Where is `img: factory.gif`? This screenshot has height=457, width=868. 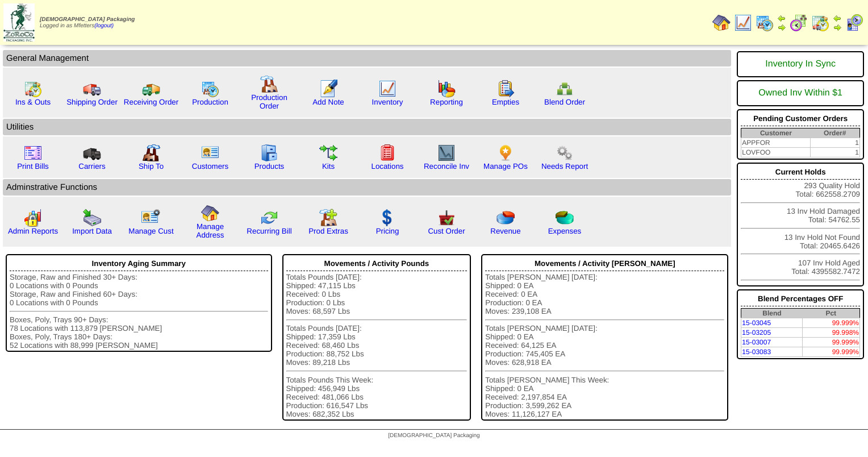
img: factory.gif is located at coordinates (269, 84).